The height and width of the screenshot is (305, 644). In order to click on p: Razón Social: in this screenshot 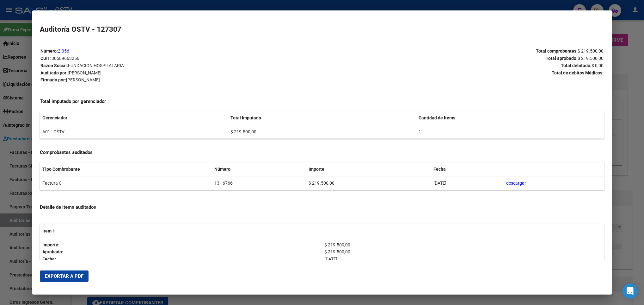, I will do `click(181, 66)`.